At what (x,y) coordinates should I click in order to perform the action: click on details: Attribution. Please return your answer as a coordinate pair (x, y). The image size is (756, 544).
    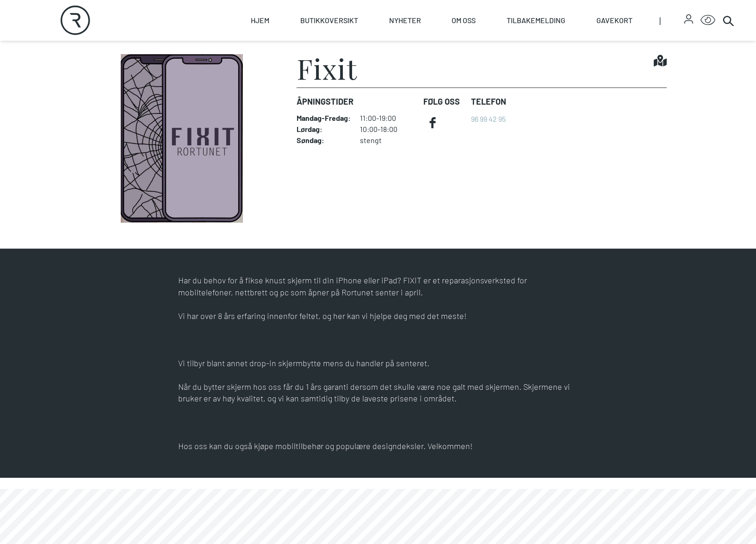
    Looking at the image, I should click on (740, 195).